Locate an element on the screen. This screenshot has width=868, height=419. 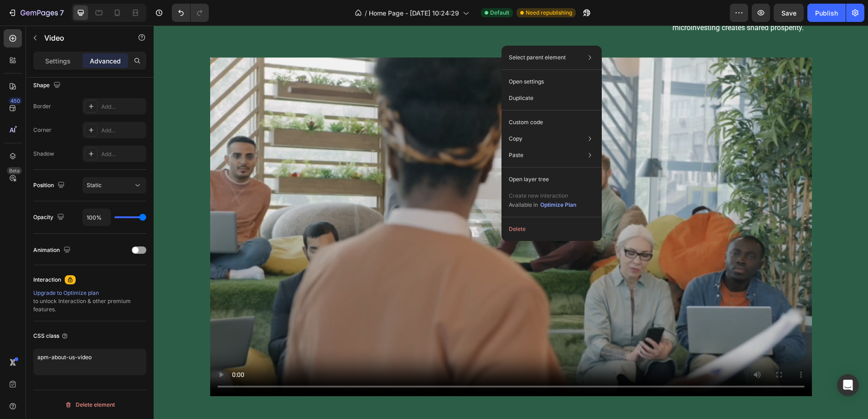
button: 7 is located at coordinates (35, 13).